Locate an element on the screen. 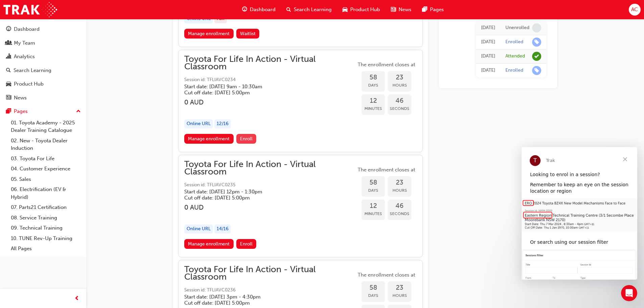 The height and width of the screenshot is (308, 644). a: 01. Toyota Academy - 2025 Dealer Training Catalogue is located at coordinates (45, 126).